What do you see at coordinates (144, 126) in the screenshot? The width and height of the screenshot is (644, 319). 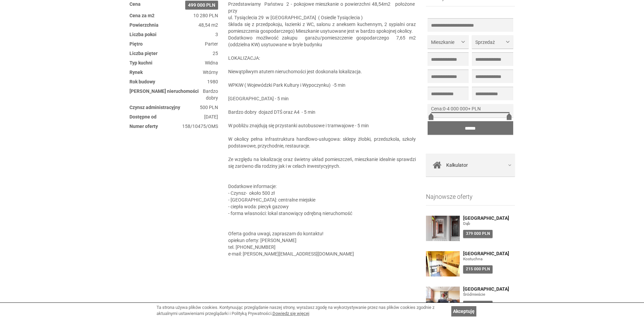 I see `dt: Numer oferty` at bounding box center [144, 126].